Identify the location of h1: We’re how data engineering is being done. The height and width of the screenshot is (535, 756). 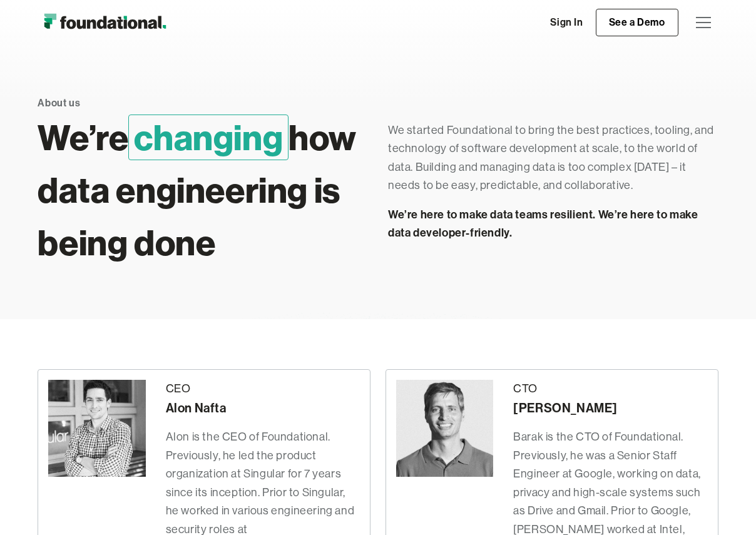
(203, 190).